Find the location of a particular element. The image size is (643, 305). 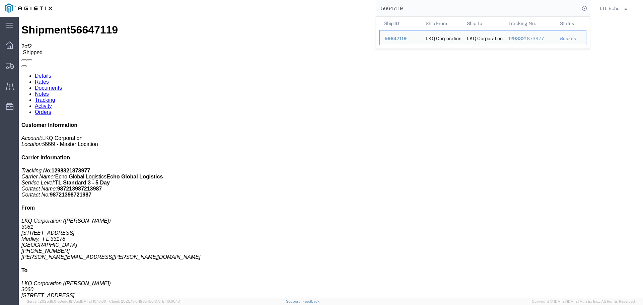

a: Documents is located at coordinates (29, 71).